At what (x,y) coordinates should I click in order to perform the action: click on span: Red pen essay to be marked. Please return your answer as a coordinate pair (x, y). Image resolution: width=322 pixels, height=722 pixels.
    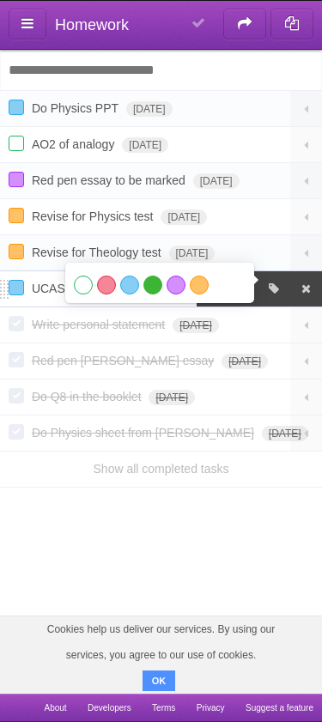
    Looking at the image, I should click on (111, 180).